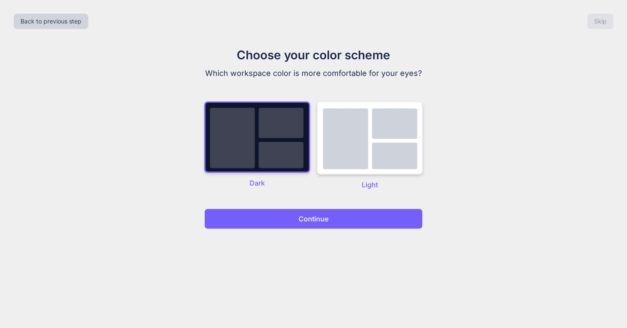 The height and width of the screenshot is (328, 627). Describe the element at coordinates (314, 55) in the screenshot. I see `h1: Choose your color scheme` at that location.